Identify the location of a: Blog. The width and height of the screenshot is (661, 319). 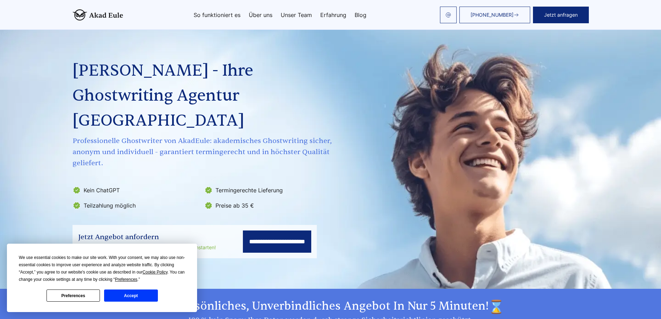
(361, 15).